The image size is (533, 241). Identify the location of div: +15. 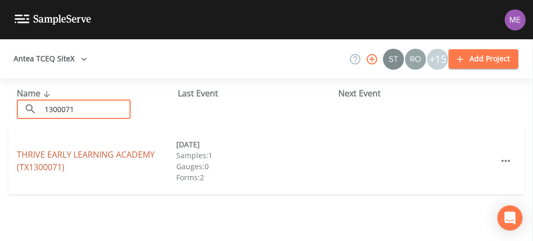
(438, 59).